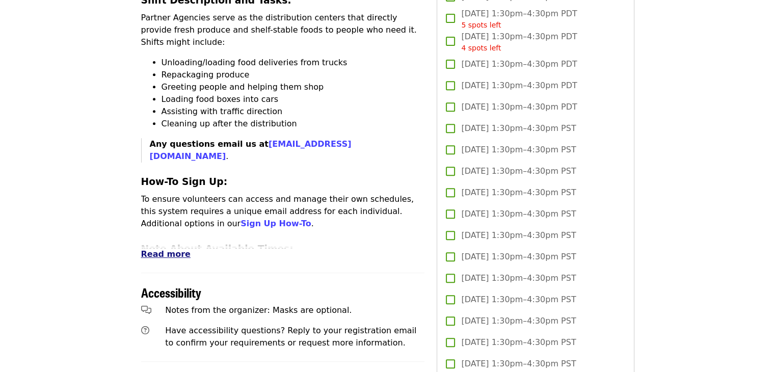  What do you see at coordinates (166, 254) in the screenshot?
I see `button: Read more` at bounding box center [166, 254].